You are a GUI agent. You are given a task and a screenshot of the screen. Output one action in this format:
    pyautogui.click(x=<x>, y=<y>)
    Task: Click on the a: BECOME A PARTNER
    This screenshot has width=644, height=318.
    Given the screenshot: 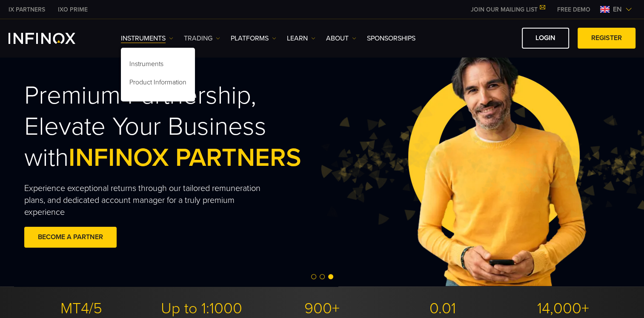 What is the action you would take?
    pyautogui.click(x=70, y=237)
    